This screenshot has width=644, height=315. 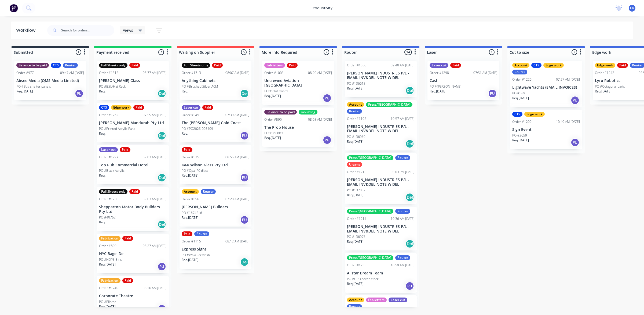 I want to click on p: K&K Wilson Glass Pty Ltd, so click(x=215, y=165).